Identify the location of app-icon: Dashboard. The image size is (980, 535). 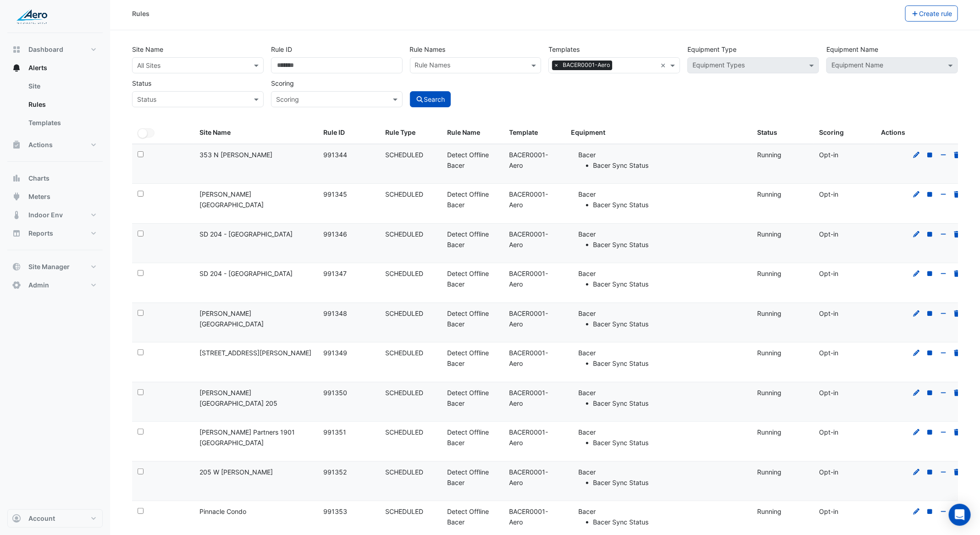
(17, 50).